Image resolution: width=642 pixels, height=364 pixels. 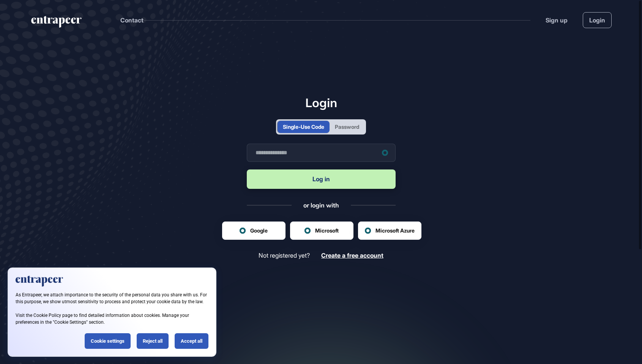 I want to click on a: Login, so click(x=597, y=20).